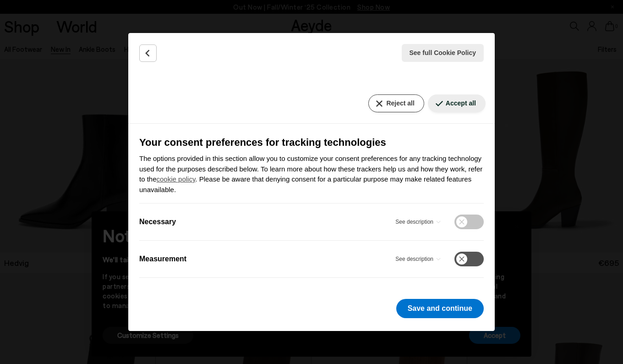 This screenshot has height=364, width=623. What do you see at coordinates (419, 259) in the screenshot?
I see `button: Measurement - See description` at bounding box center [419, 259].